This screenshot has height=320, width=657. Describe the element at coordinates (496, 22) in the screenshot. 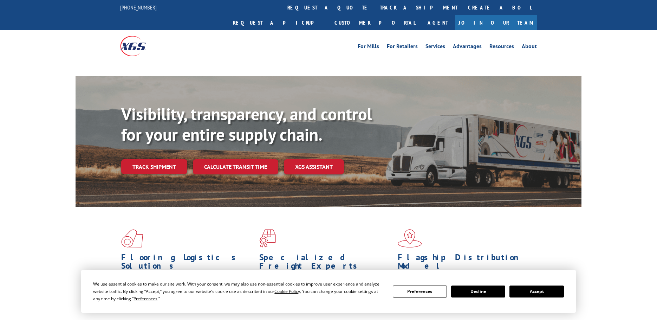

I see `a: Join Our Team` at that location.